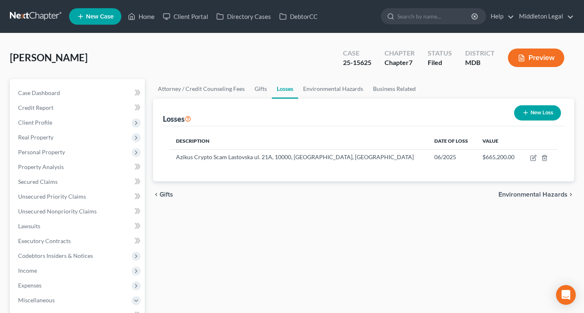 The image size is (584, 313). What do you see at coordinates (544, 16) in the screenshot?
I see `a: Middleton Legal` at bounding box center [544, 16].